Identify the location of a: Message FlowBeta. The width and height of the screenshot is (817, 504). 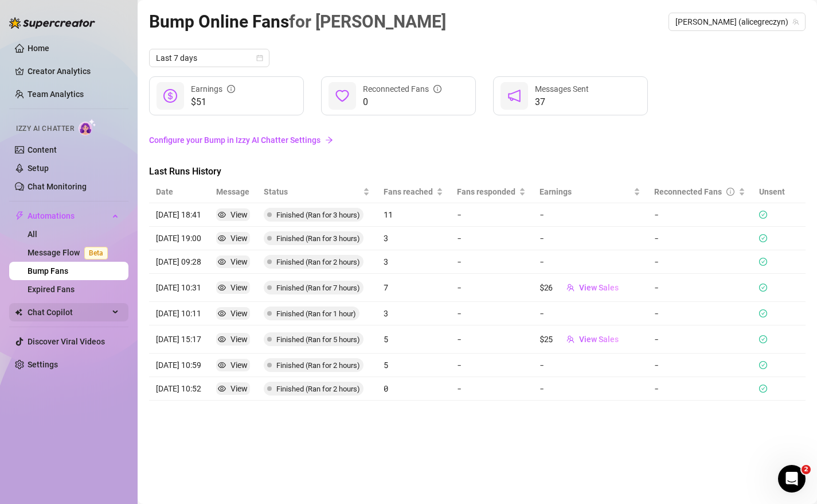
(70, 252).